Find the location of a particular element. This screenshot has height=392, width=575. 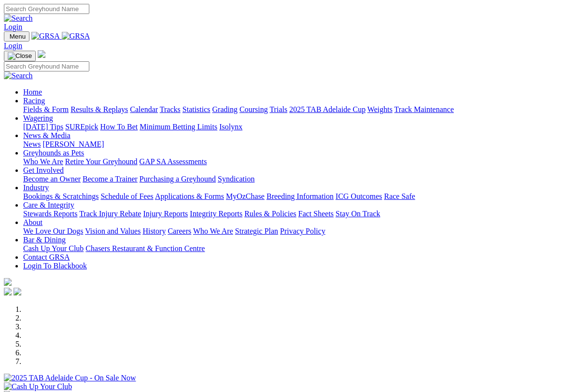

a: Applications & Forms is located at coordinates (189, 196).